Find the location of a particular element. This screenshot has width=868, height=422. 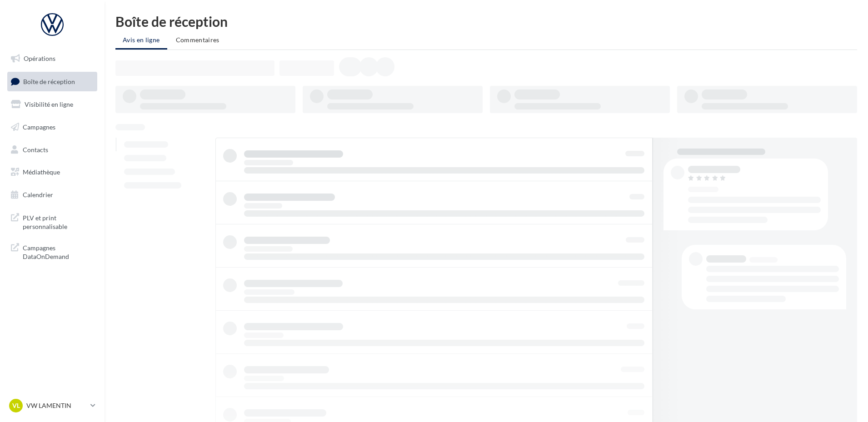

span: Médiathèque is located at coordinates (41, 172).